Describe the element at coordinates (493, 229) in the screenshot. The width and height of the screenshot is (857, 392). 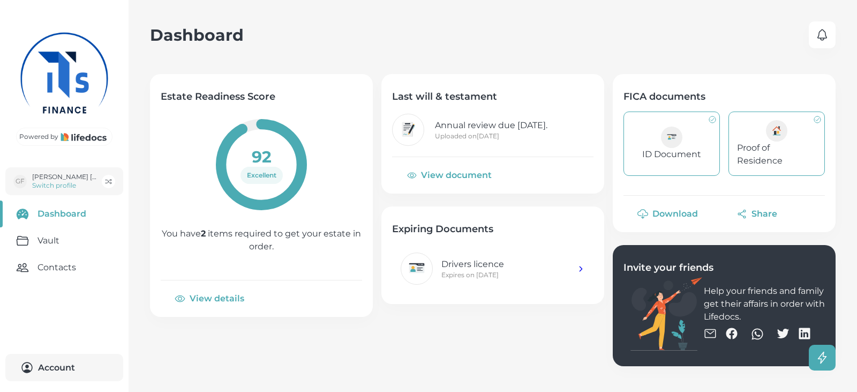
I see `h4: Expiring Documents` at that location.